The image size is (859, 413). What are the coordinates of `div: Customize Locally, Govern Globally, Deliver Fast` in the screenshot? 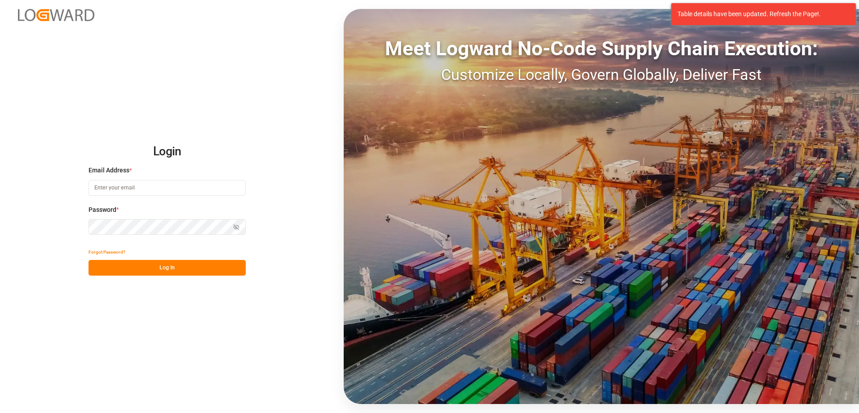 It's located at (601, 75).